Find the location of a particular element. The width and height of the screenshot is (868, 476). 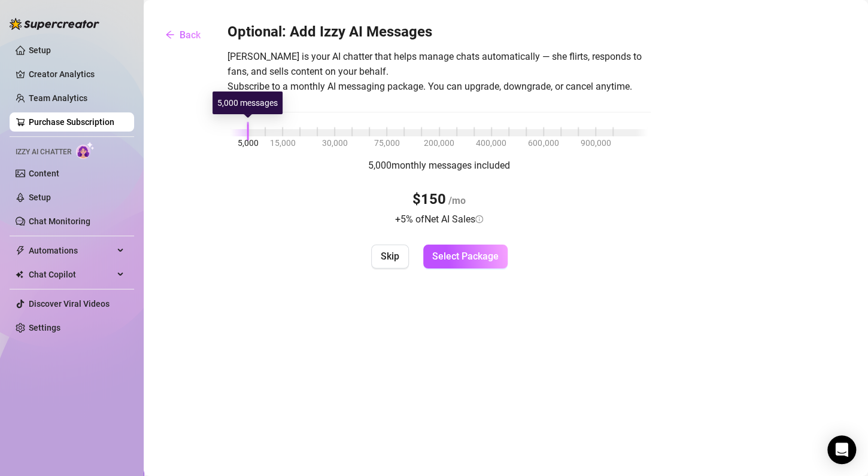

span: Chat Copilot is located at coordinates (71, 275).